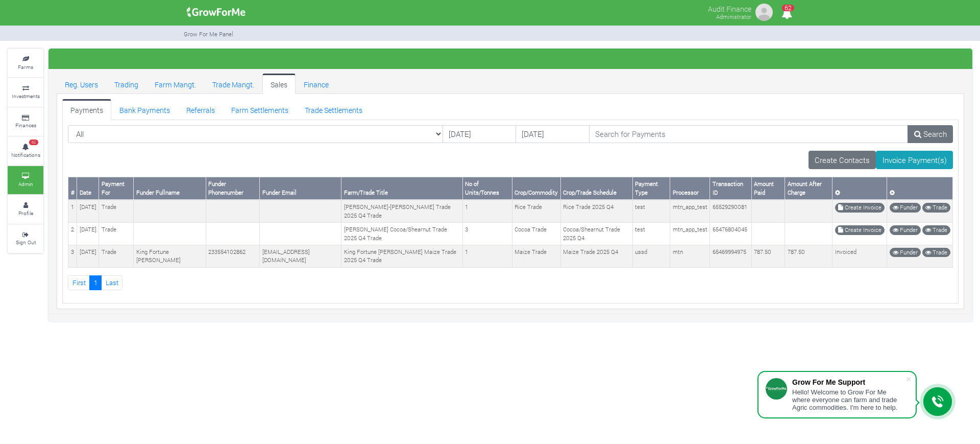 The image size is (980, 444). Describe the element at coordinates (25, 242) in the screenshot. I see `small: Sign Out` at that location.